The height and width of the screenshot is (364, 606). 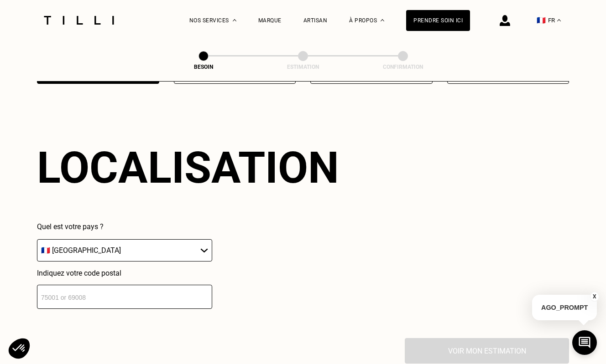 I want to click on p: Indiquez votre code postal, so click(x=124, y=273).